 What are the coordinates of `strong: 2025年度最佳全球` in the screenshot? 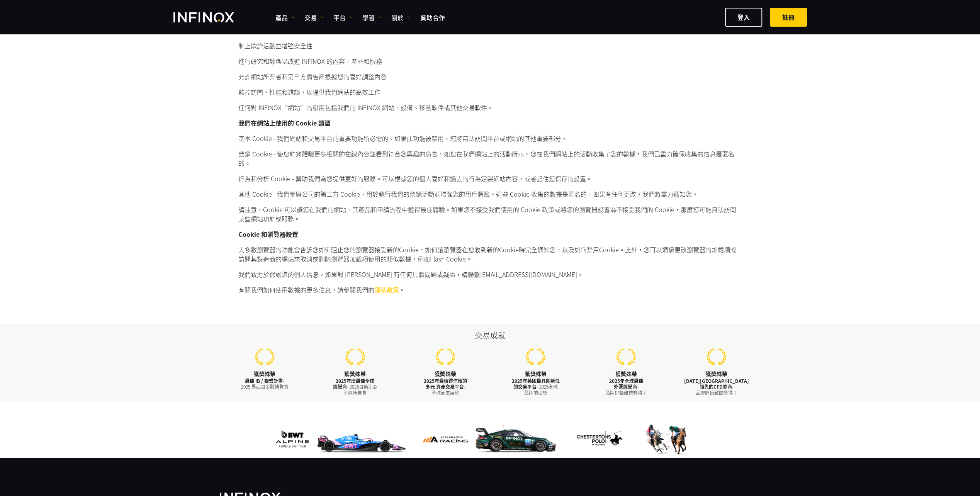 It's located at (355, 380).